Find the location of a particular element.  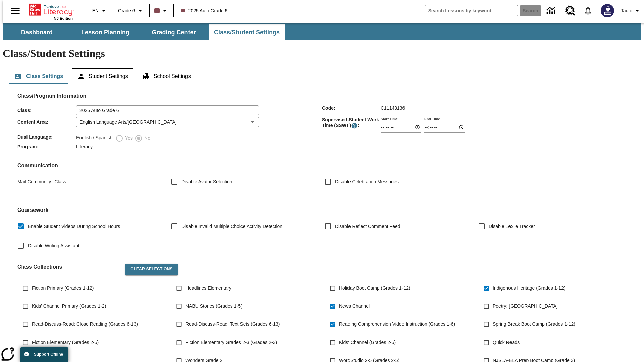

label: English / Spanish is located at coordinates (94, 138).